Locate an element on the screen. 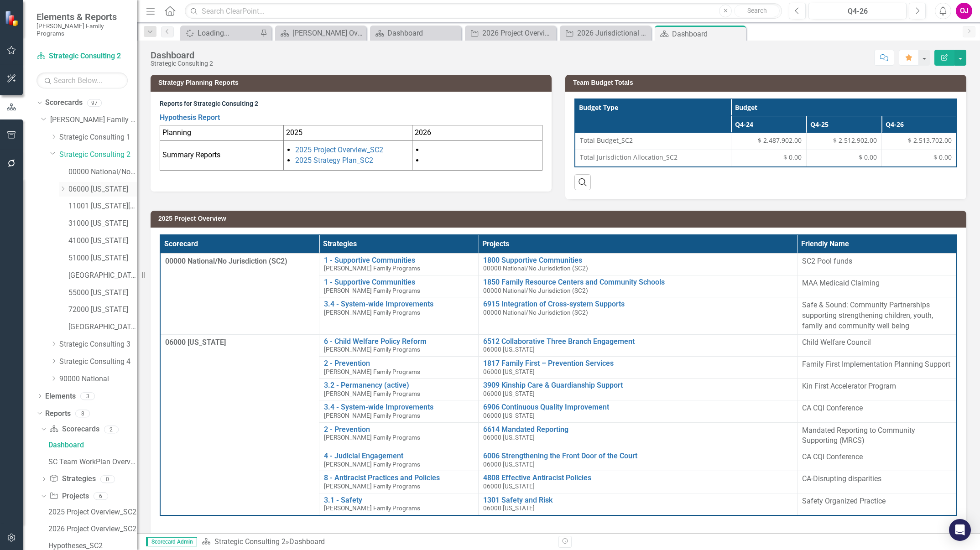 This screenshot has height=550, width=980. div: 2026 Jurisdictional Projects Assessment is located at coordinates (612, 33).